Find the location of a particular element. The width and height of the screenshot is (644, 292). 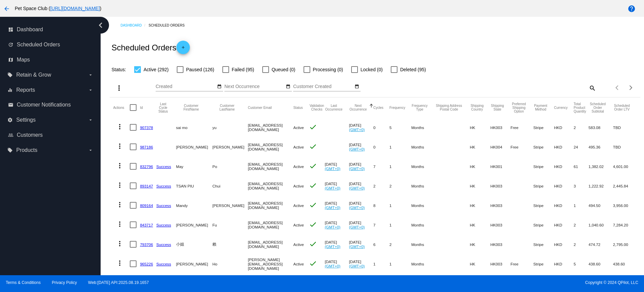

mat-cell: 賴 is located at coordinates (230, 244).